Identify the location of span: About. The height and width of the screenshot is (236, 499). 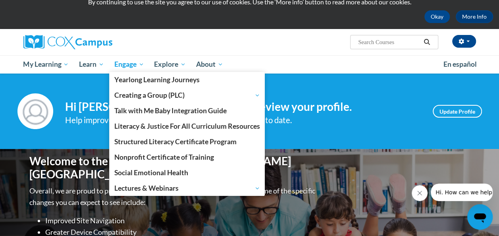
(209, 64).